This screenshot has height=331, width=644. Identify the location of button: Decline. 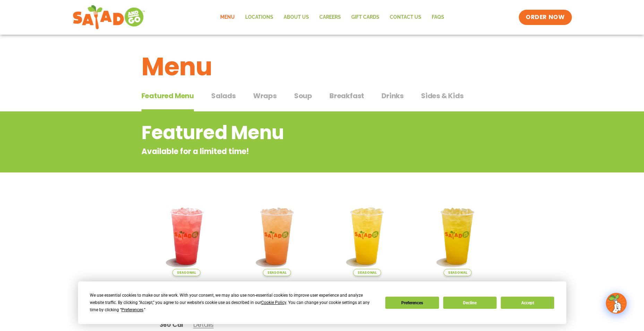
(469, 302).